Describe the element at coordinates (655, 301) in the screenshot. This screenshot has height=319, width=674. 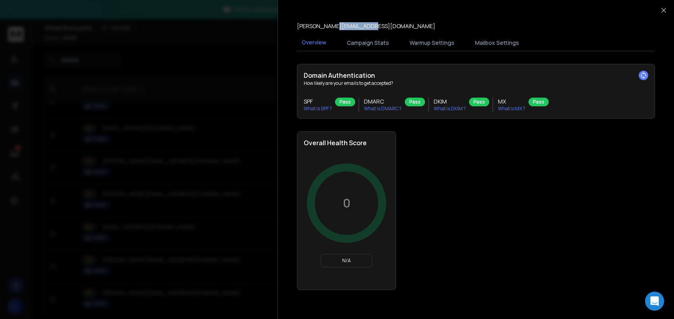
I see `div: Open Intercom Messenger` at that location.